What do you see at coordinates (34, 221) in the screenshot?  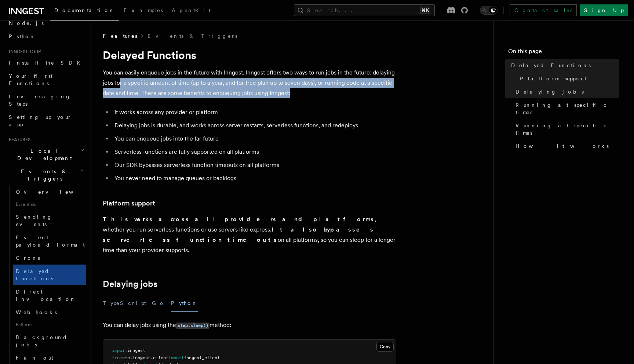 I see `span: Sending events` at bounding box center [34, 221].